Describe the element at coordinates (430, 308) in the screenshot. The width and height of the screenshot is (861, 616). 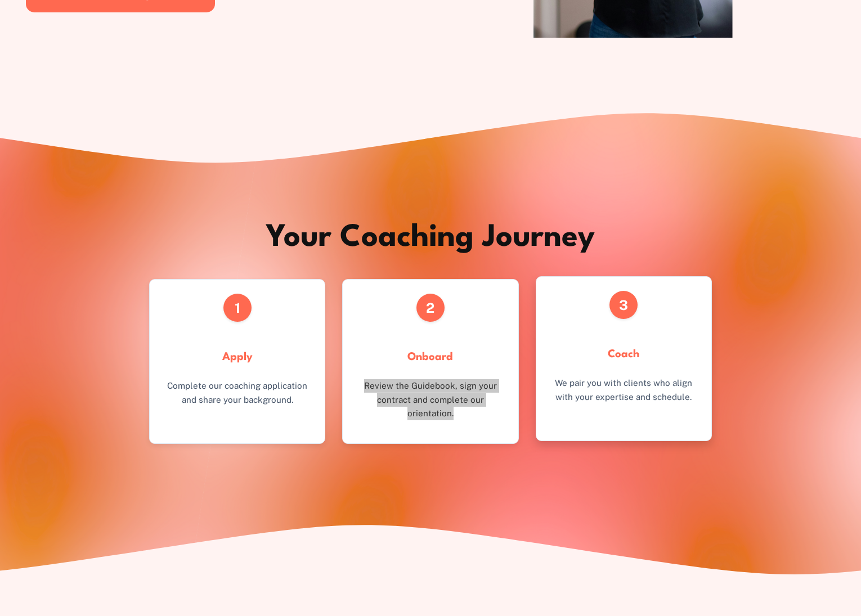
I see `div: 2` at that location.